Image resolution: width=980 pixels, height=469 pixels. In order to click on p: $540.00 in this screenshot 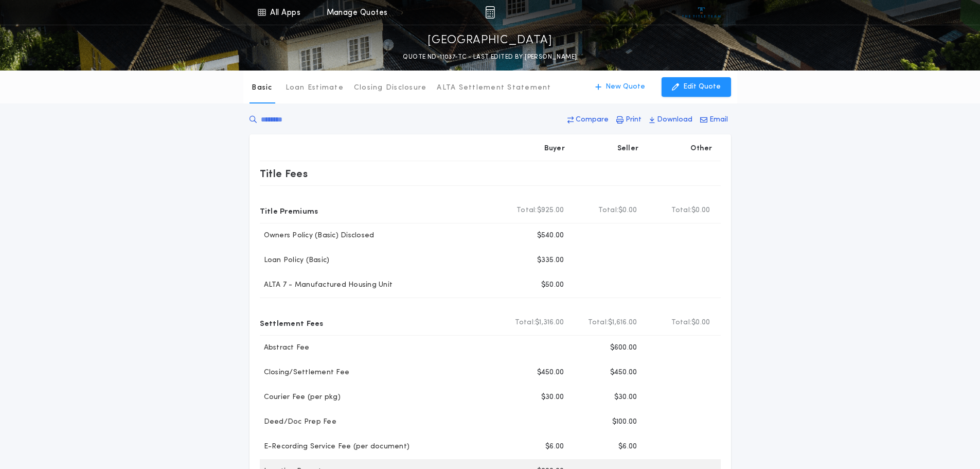, I will do `click(550, 235)`.